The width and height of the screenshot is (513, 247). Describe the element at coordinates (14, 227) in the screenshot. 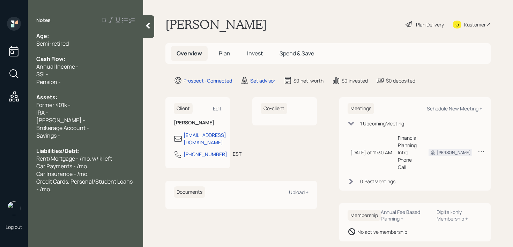

I see `div: Log out` at that location.